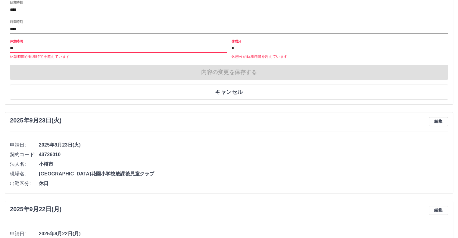 The height and width of the screenshot is (238, 458). I want to click on span: 出勤区分:, so click(24, 184).